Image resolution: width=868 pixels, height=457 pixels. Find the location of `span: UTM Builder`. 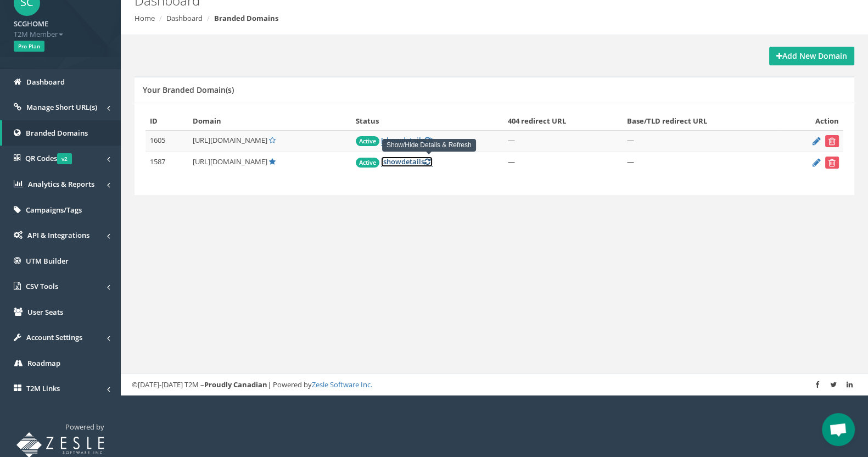

span: UTM Builder is located at coordinates (47, 261).